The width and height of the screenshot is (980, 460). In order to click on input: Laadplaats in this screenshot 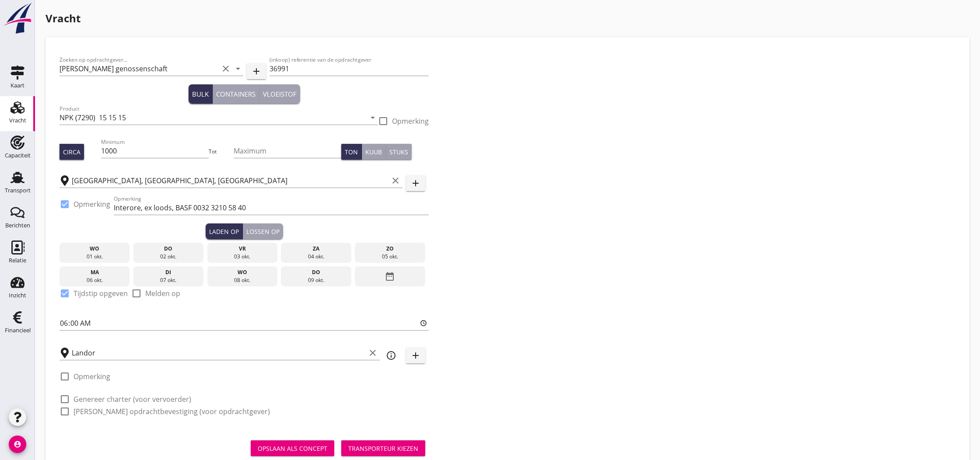, I will do `click(230, 180)`.